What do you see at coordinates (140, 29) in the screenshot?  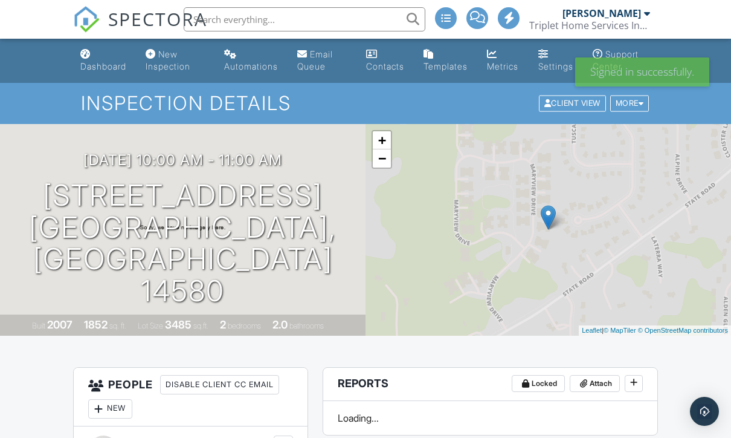 I see `a: SPECTORA` at bounding box center [140, 29].